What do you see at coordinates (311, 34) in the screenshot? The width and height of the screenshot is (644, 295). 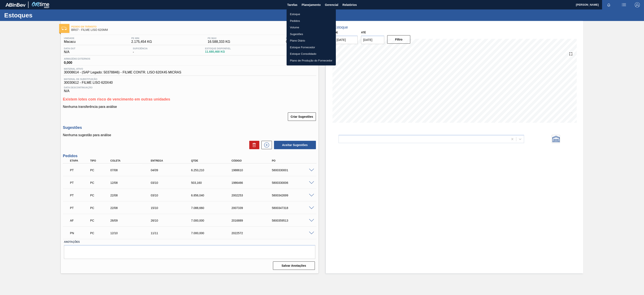 I see `li: Sugestões` at bounding box center [311, 34].